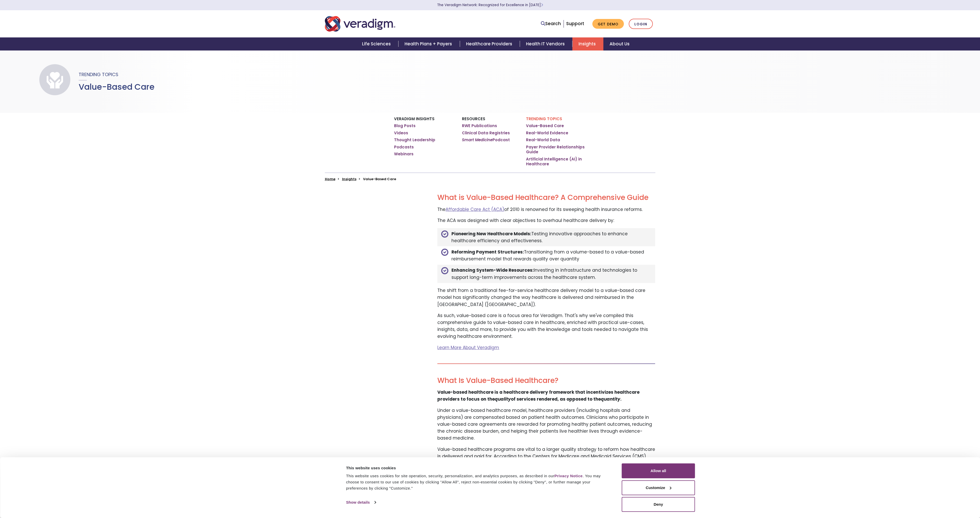 The image size is (980, 518). I want to click on a: Home, so click(330, 179).